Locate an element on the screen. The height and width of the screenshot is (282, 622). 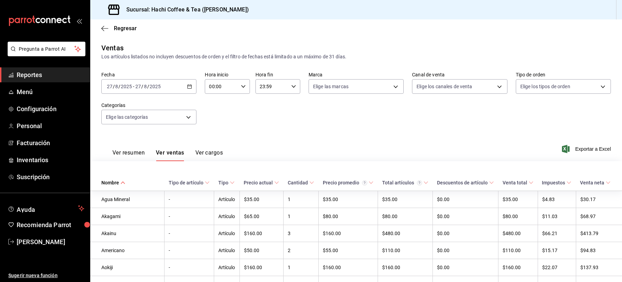
span: Tipo is located at coordinates (226, 183).